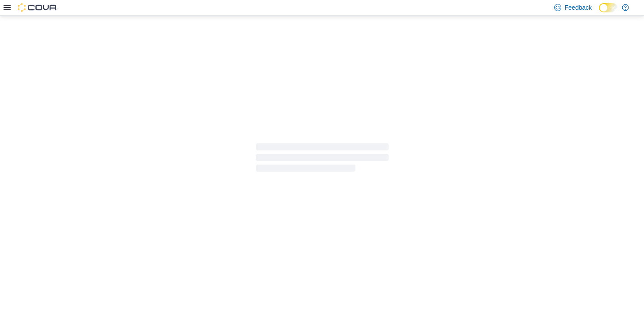  What do you see at coordinates (599, 12) in the screenshot?
I see `span: Dark Mode` at bounding box center [599, 12].